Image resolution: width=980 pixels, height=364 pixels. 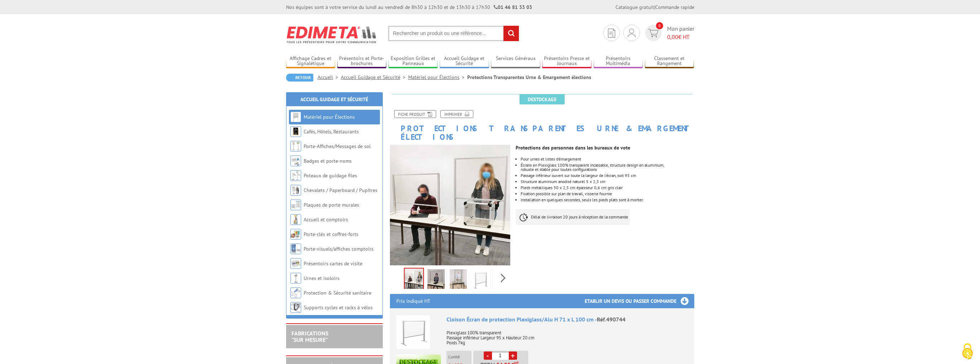 I want to click on span: Mon panier, so click(x=680, y=33).